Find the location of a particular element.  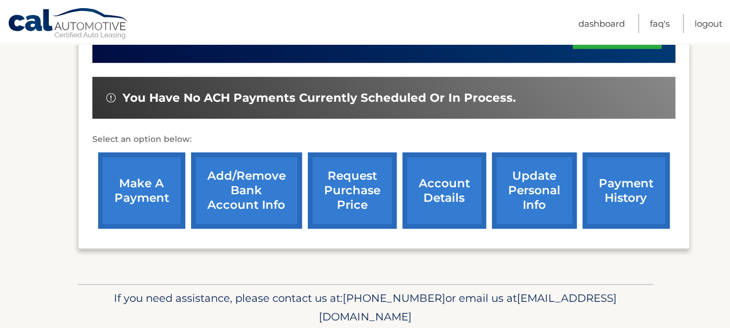

a: make a payment is located at coordinates (142, 190).